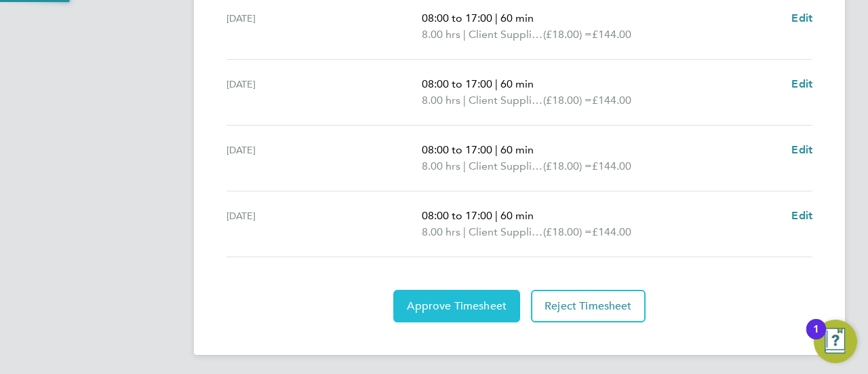  I want to click on button: Approve Timesheet, so click(456, 306).